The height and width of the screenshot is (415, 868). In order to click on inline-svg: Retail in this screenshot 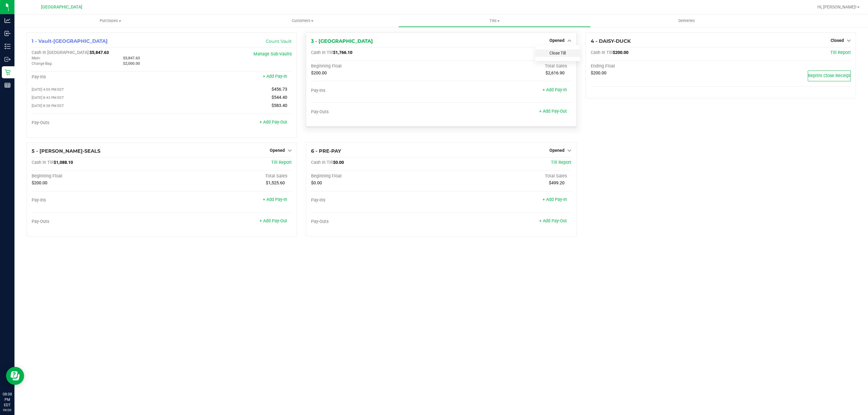, I will do `click(8, 72)`.